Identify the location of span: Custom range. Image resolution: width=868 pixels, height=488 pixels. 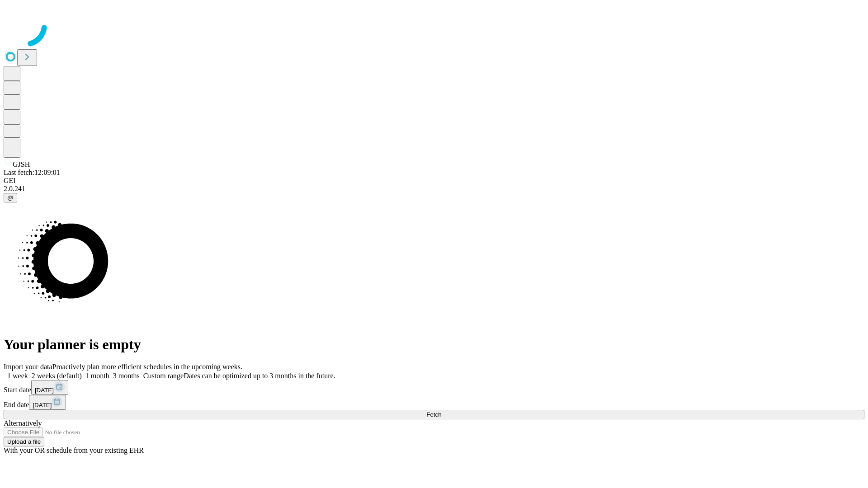
(163, 375).